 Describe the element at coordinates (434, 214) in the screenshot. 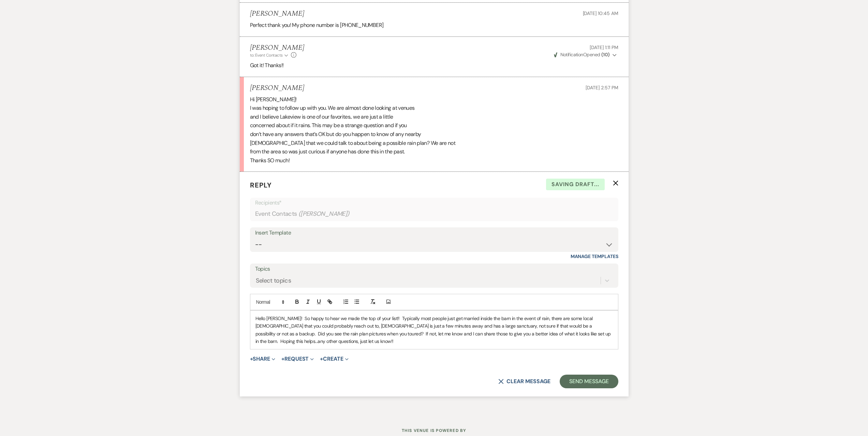

I see `div: Event Contacts` at that location.